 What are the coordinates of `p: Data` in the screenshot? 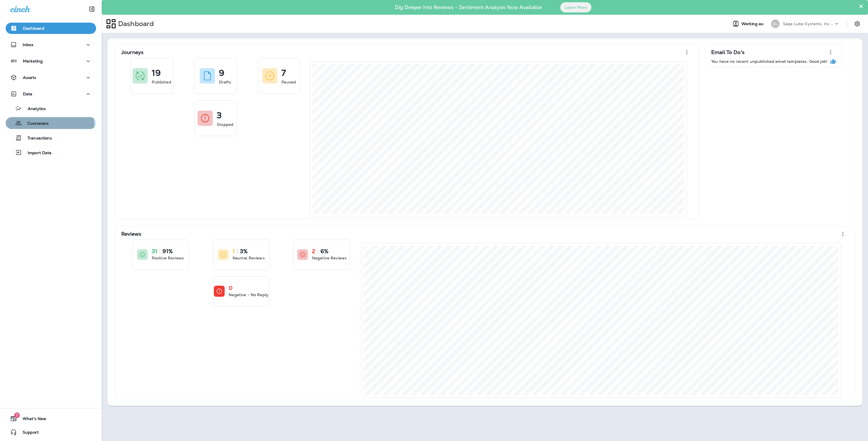 It's located at (28, 94).